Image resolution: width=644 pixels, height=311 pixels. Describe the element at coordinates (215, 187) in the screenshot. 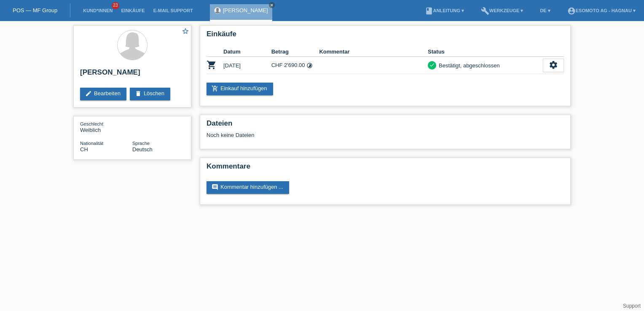

I see `i: comment` at that location.